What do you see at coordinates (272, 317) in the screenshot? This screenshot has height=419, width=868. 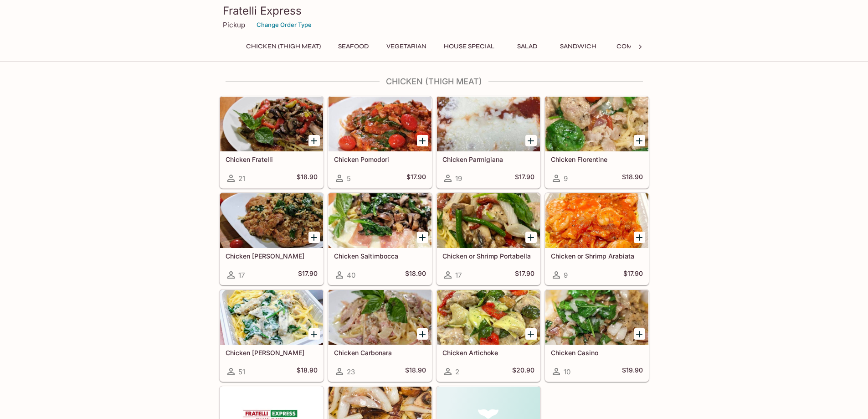 I see `div: Chicken Alfredo` at bounding box center [272, 317].